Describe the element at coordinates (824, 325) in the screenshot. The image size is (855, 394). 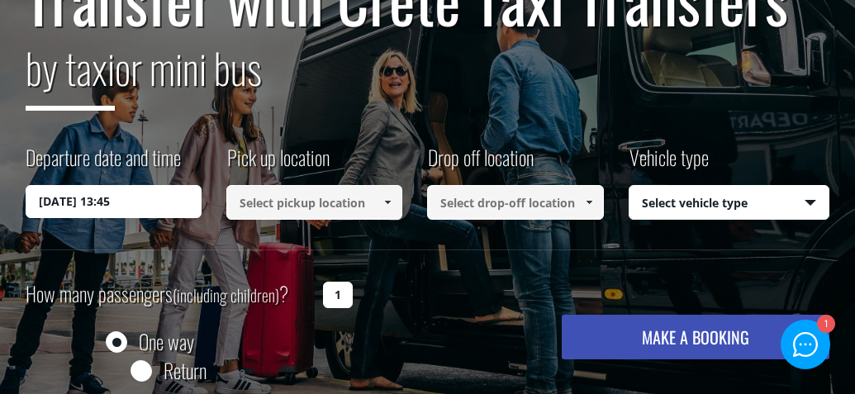
I see `div: 1` at that location.